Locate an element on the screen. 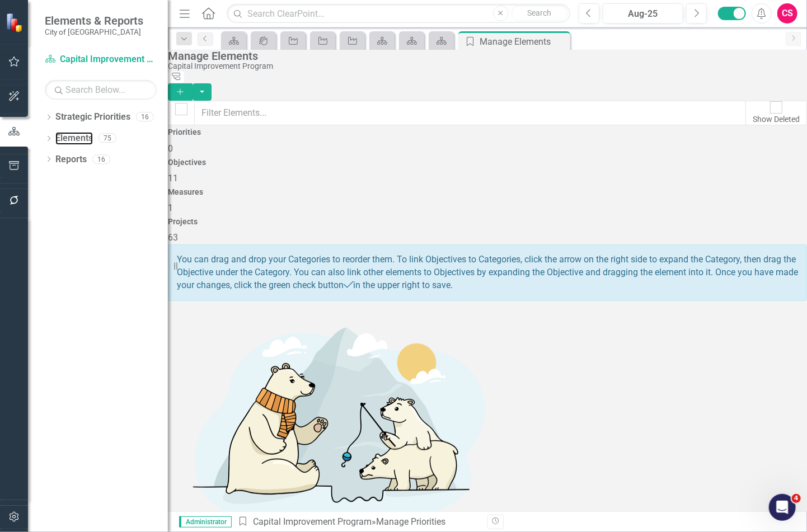  img: ClearPoint Strategy is located at coordinates (15, 22).